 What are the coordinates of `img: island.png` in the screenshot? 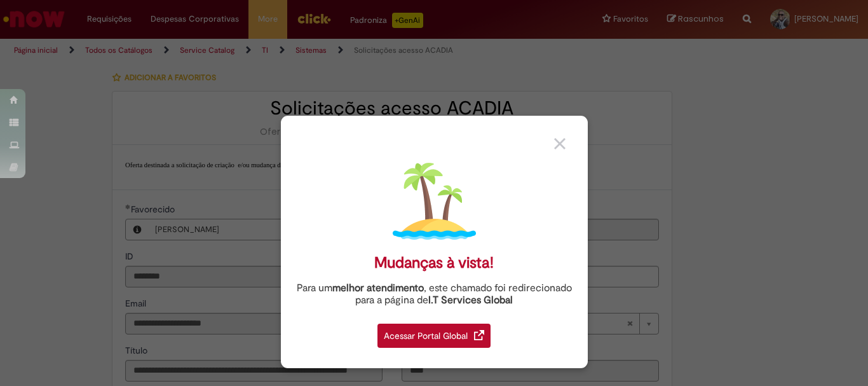 It's located at (434, 201).